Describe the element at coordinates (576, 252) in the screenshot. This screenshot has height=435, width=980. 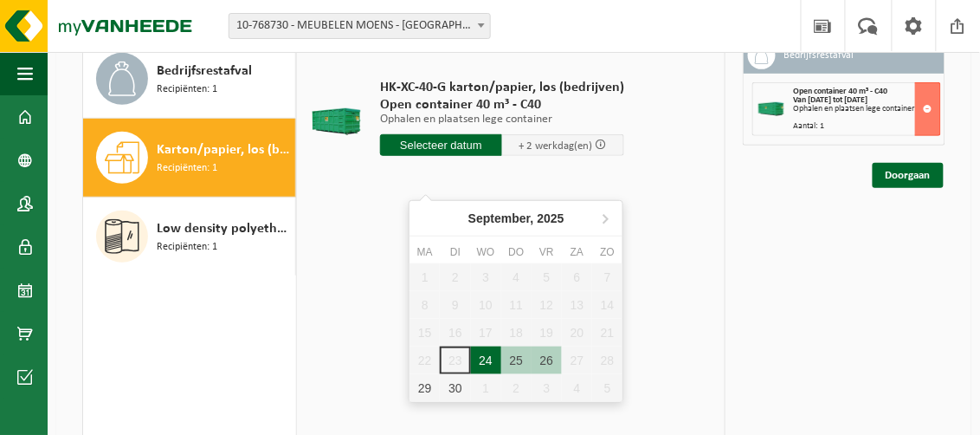
I see `div: za` at that location.